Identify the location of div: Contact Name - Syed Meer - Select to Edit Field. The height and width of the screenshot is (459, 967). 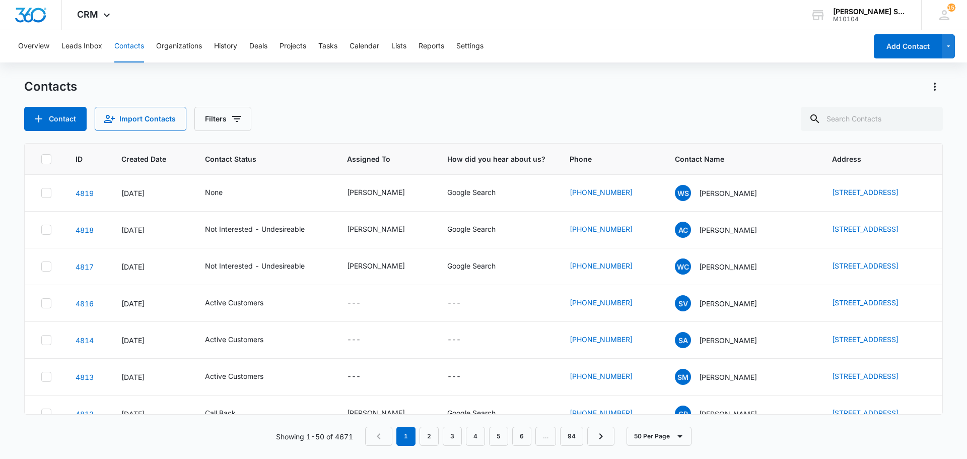
(725, 377).